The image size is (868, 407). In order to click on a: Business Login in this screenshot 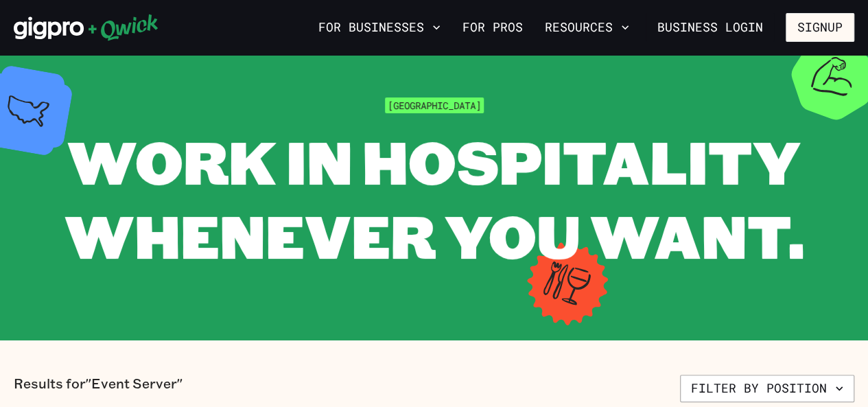, I will do `click(710, 28)`.